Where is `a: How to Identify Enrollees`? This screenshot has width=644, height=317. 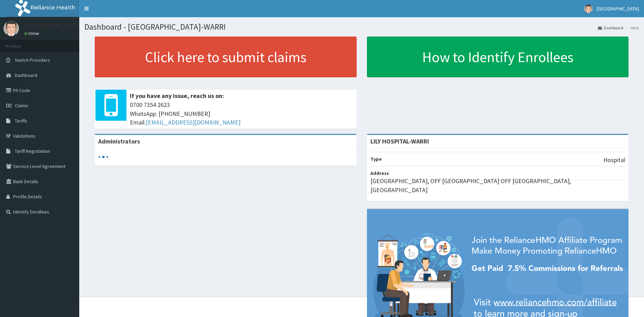
a: How to Identify Enrollees is located at coordinates (498, 57).